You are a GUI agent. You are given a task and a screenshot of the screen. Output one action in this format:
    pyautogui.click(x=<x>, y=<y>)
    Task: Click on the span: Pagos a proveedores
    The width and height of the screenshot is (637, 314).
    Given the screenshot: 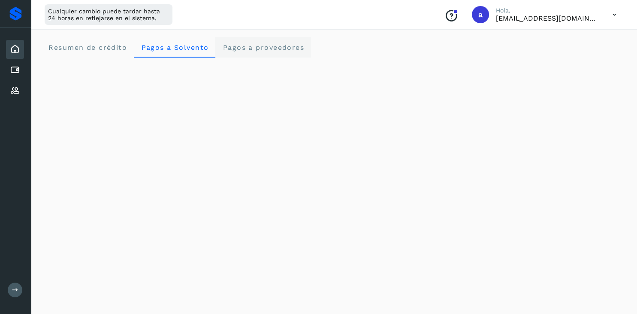 What is the action you would take?
    pyautogui.click(x=263, y=47)
    